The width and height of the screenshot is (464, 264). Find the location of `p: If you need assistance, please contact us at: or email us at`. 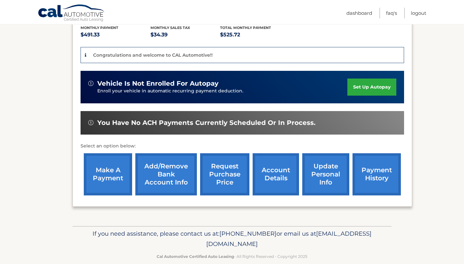

p: If you need assistance, please contact us at: or email us at is located at coordinates (232, 239).